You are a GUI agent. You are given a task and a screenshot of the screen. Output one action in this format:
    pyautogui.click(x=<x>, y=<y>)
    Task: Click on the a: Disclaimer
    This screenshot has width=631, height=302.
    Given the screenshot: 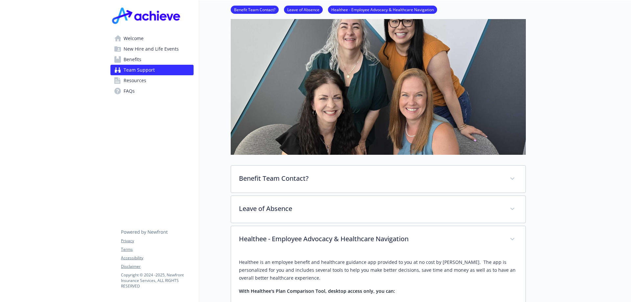 What is the action you would take?
    pyautogui.click(x=157, y=266)
    